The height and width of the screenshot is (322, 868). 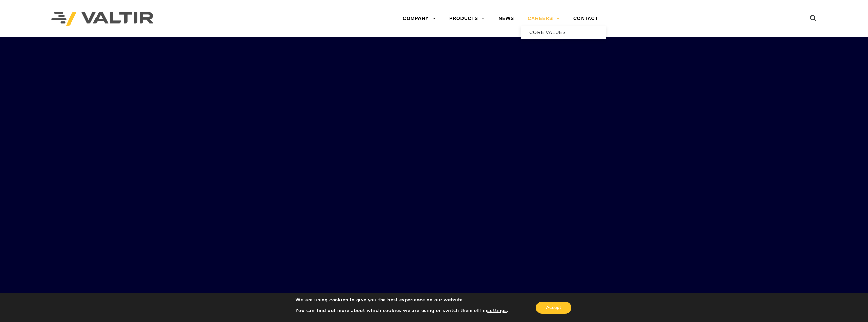 What do you see at coordinates (544, 19) in the screenshot?
I see `a: CAREERS` at bounding box center [544, 19].